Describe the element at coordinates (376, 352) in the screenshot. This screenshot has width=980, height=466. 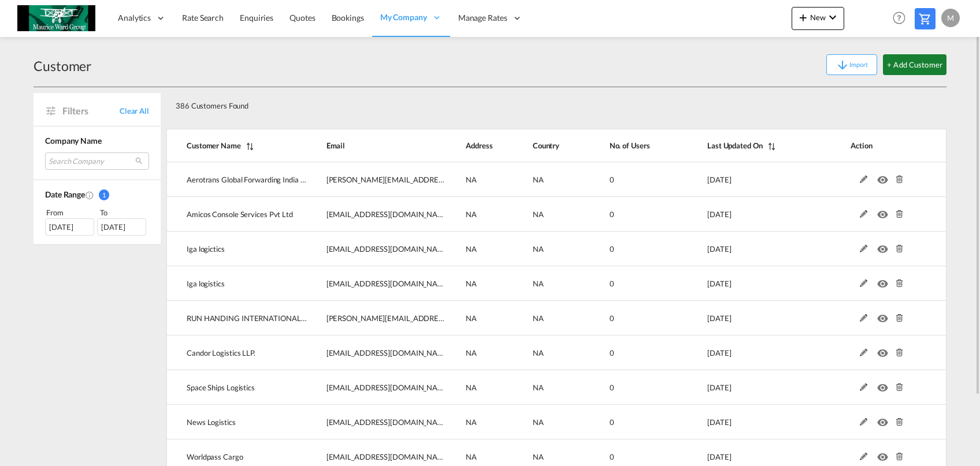
I see `td: kochu@candorllp.com` at that location.